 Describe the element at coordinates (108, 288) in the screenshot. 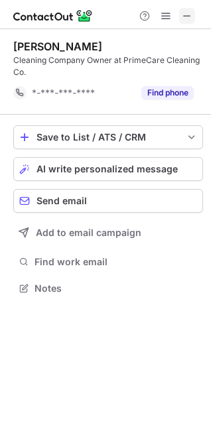

I see `button: Notes` at that location.